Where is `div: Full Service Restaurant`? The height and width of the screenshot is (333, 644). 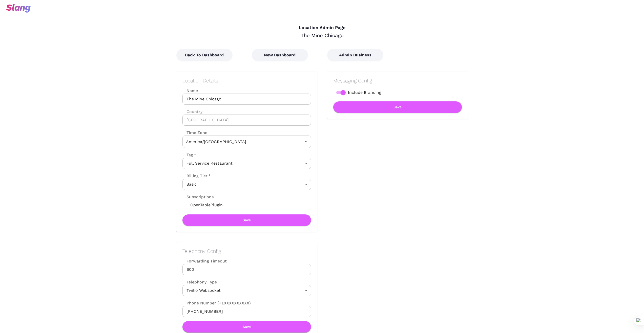 div: Full Service Restaurant is located at coordinates (247, 163).